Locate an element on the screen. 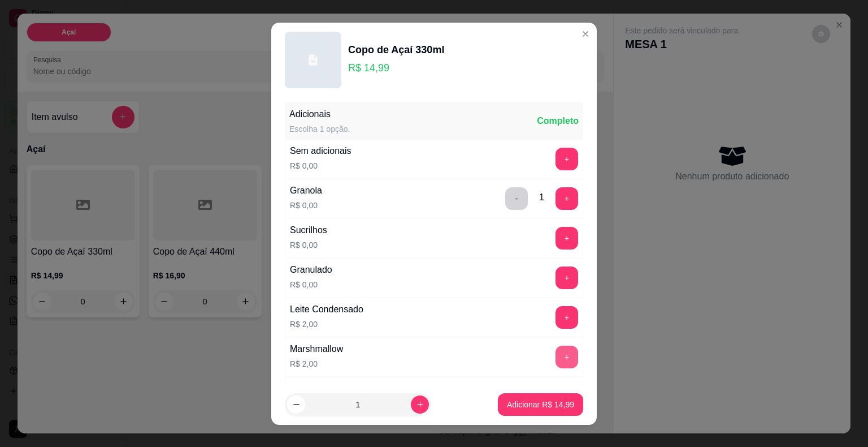 The width and height of the screenshot is (868, 447). div: Adicionais is located at coordinates (319, 114).